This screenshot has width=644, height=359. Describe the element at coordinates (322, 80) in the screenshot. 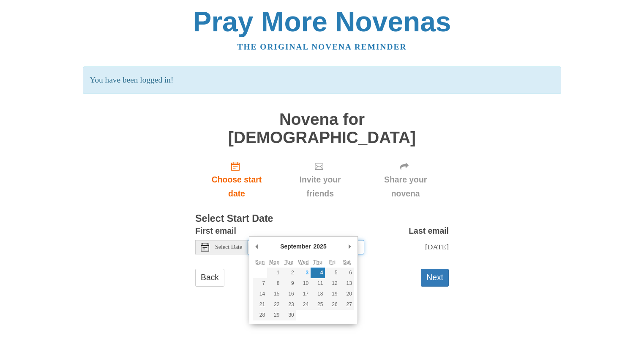

I see `p: You have been logged in!` at that location.